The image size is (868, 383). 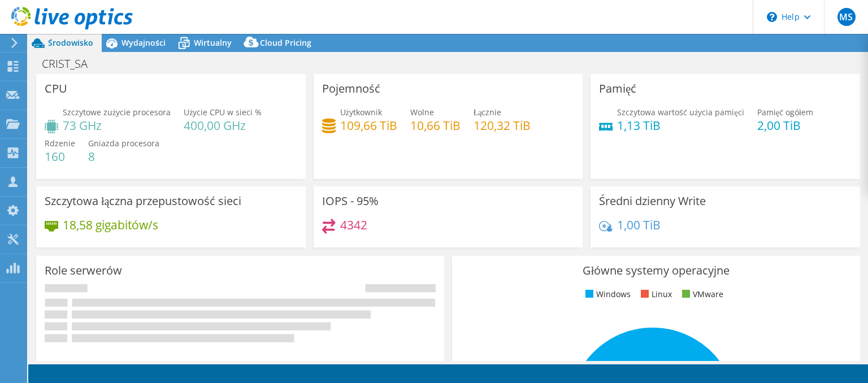 I want to click on h3: Pamięć, so click(x=618, y=89).